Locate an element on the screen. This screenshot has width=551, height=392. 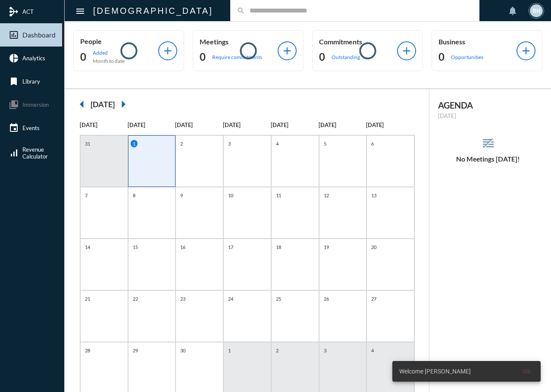
mat-icon: collections_bookmark is located at coordinates (14, 105).